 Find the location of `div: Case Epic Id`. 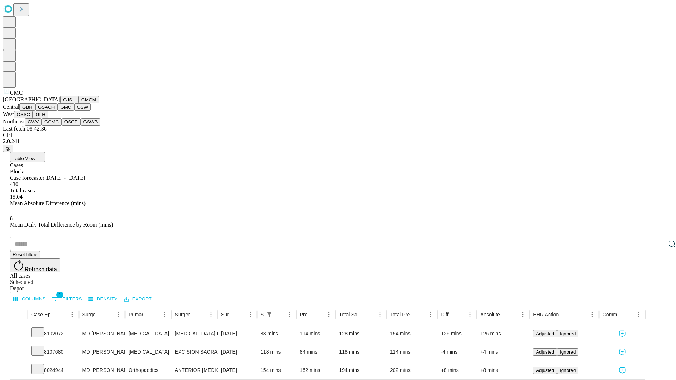

div: Case Epic Id is located at coordinates (44, 315).